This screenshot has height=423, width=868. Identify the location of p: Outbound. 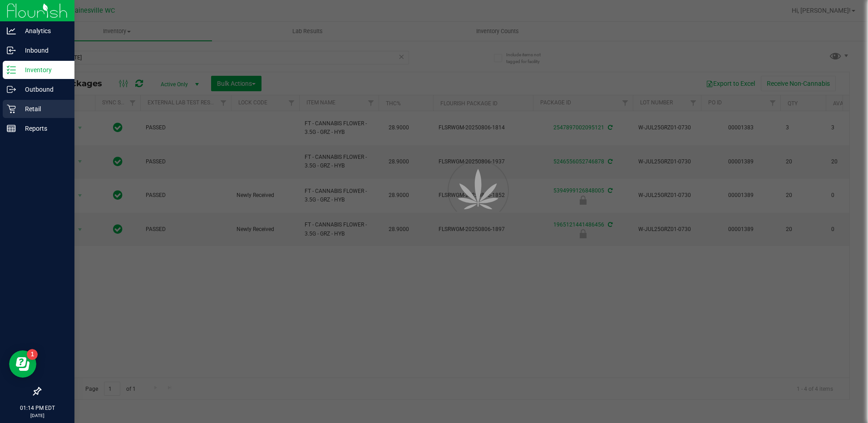
(43, 89).